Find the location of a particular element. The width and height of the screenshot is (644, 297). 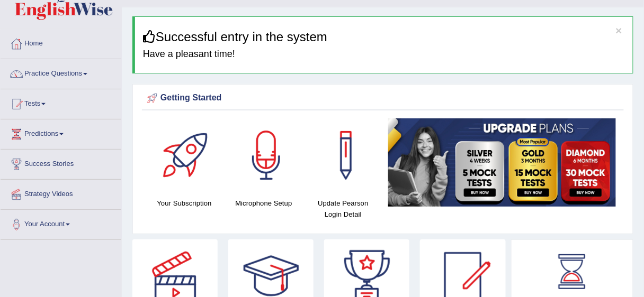

a: Predictions is located at coordinates (61, 133).